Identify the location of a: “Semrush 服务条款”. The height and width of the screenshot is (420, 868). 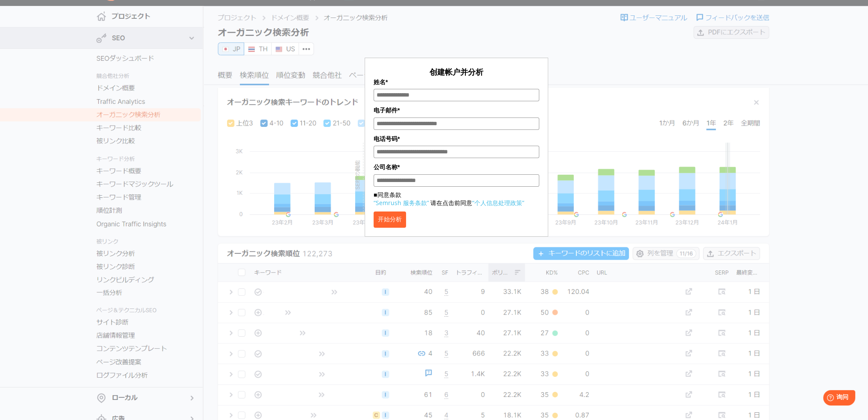
(401, 202).